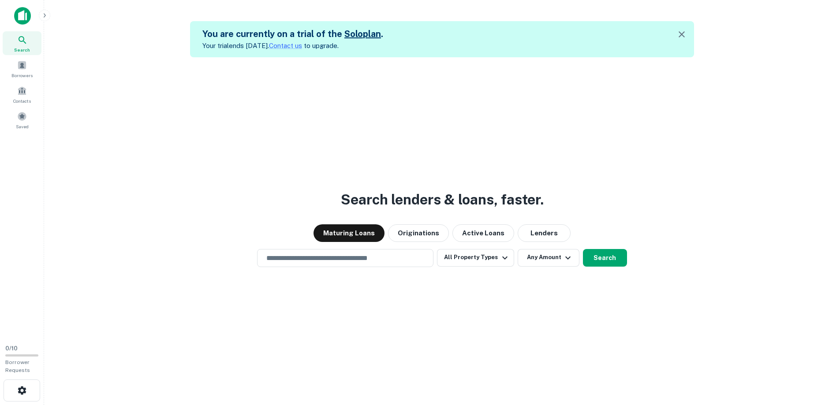  Describe the element at coordinates (22, 120) in the screenshot. I see `a: Saved` at that location.